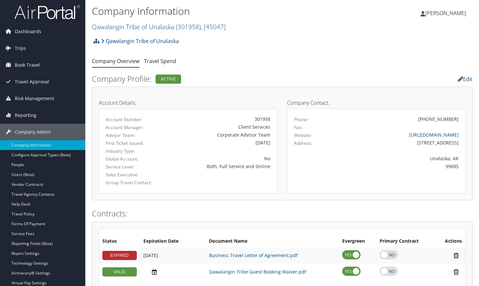 Image resolution: width=479 pixels, height=286 pixels. What do you see at coordinates (33, 132) in the screenshot?
I see `span: Company Admin` at bounding box center [33, 132].